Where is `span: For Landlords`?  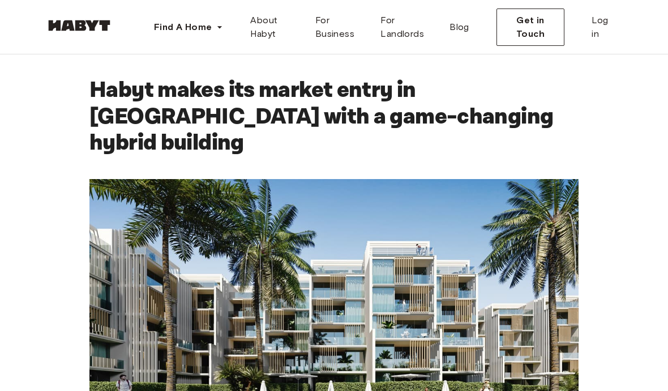 span: For Landlords is located at coordinates (406, 27).